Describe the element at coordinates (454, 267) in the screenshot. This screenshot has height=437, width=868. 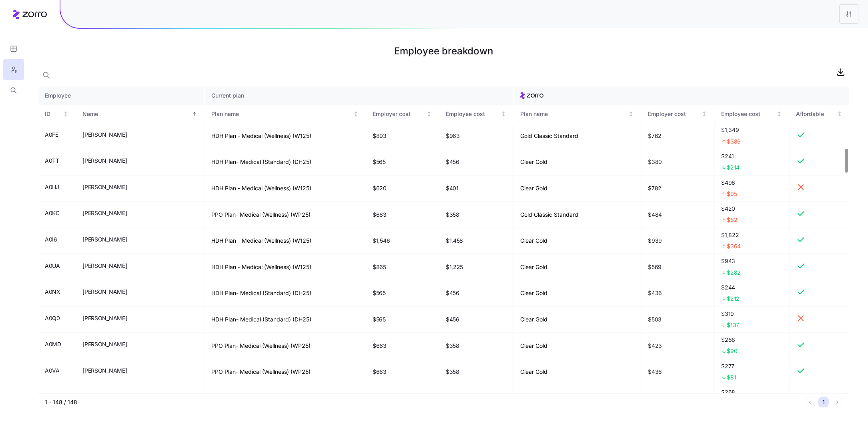
I see `span: $1,225` at that location.